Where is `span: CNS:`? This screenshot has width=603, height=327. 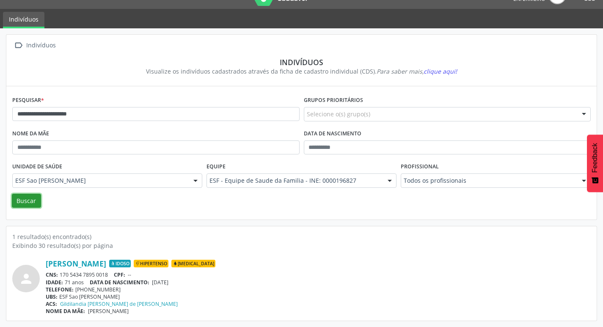 span: CNS: is located at coordinates (52, 275).